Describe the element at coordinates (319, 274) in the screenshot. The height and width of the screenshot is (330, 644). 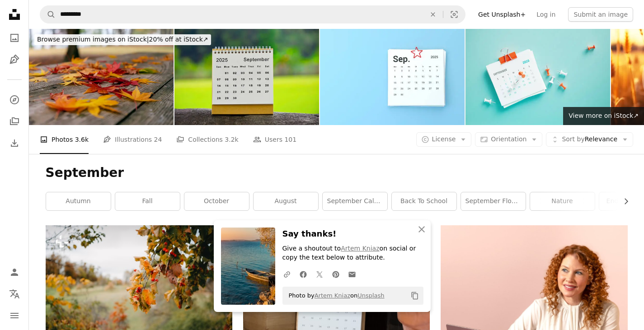
I see `a: Share on Twitter` at that location.